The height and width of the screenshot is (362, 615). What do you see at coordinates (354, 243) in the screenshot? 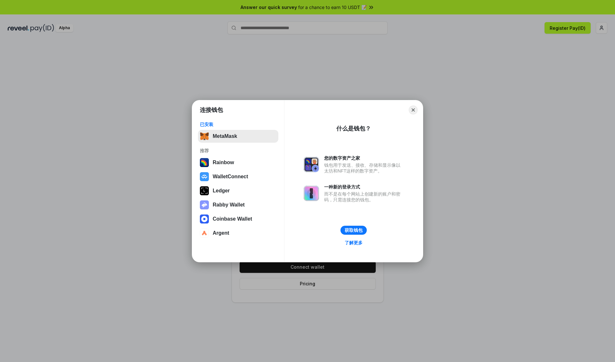
I see `div: 了解更多` at bounding box center [354, 243].